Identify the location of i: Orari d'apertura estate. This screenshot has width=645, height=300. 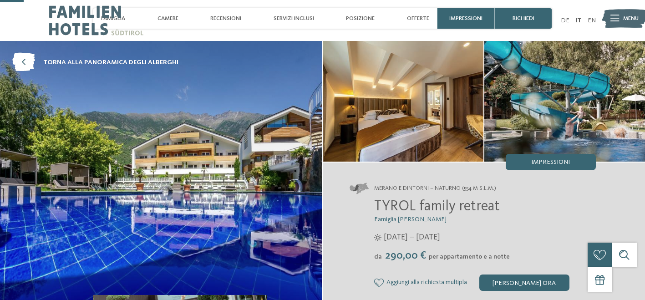
(378, 238).